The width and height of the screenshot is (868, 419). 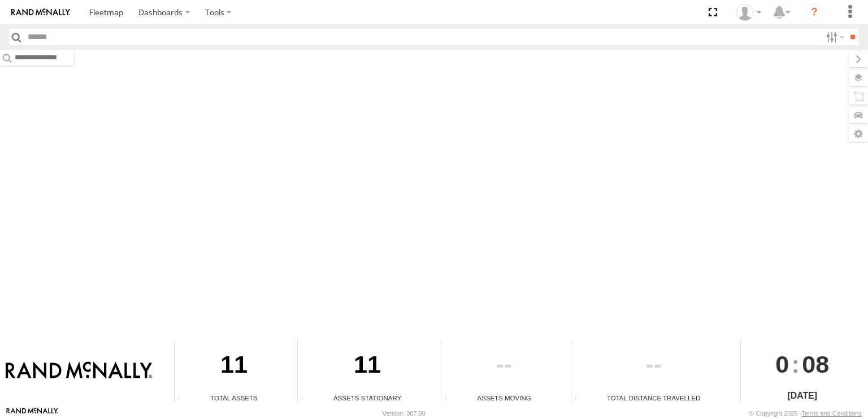 What do you see at coordinates (833, 36) in the screenshot?
I see `label: Search Filter Options` at bounding box center [833, 36].